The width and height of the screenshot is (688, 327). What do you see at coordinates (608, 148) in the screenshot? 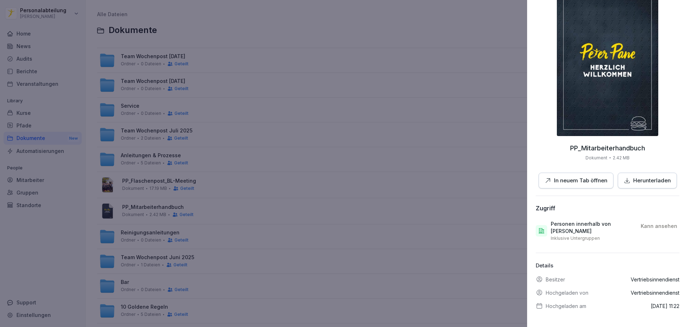
I see `p: PP_Mitarbeiterhandbuch` at bounding box center [608, 148].